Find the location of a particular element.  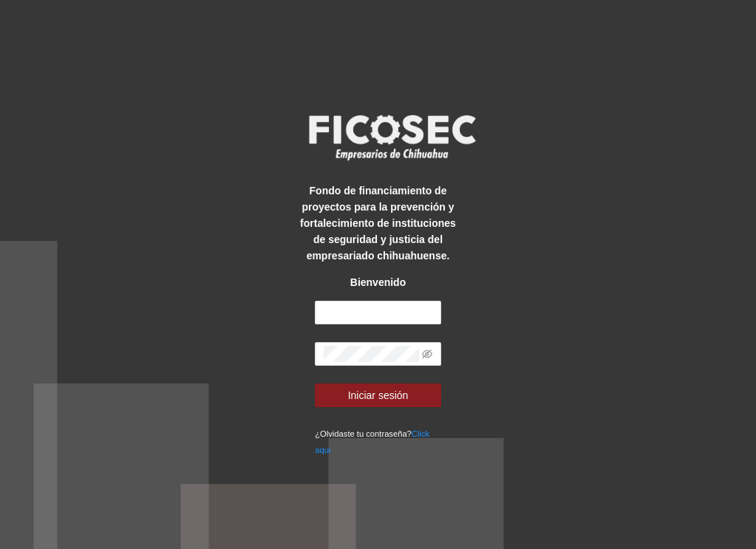

span: Iniciar sesión is located at coordinates (378, 395).